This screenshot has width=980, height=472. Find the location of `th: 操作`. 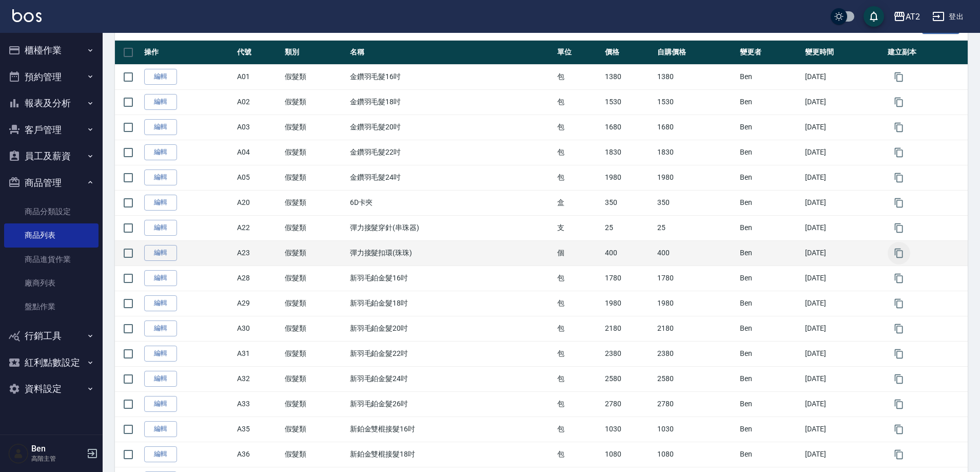

th: 操作 is located at coordinates (188, 52).